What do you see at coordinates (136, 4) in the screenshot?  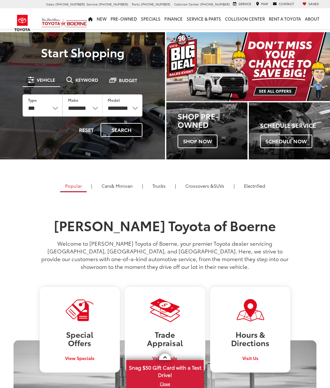 I see `span: Parts` at bounding box center [136, 4].